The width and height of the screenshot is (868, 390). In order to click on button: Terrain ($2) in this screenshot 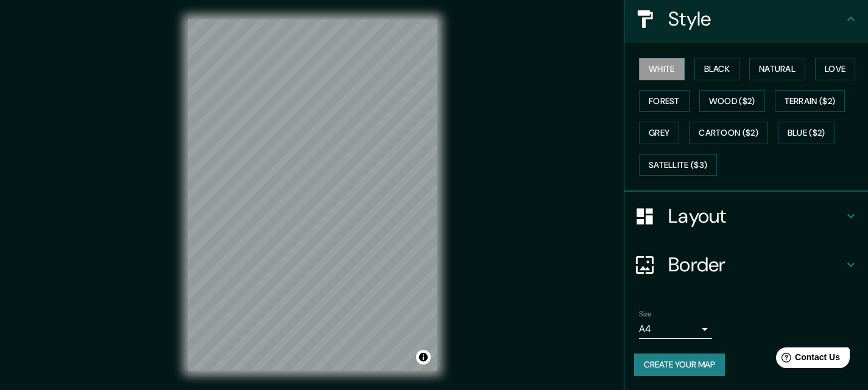, I will do `click(810, 101)`.